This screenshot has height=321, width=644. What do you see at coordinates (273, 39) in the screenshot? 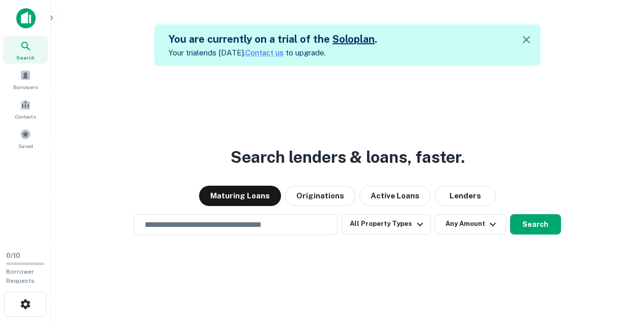
I see `h5: You are currently on a trial of the .` at bounding box center [273, 39].